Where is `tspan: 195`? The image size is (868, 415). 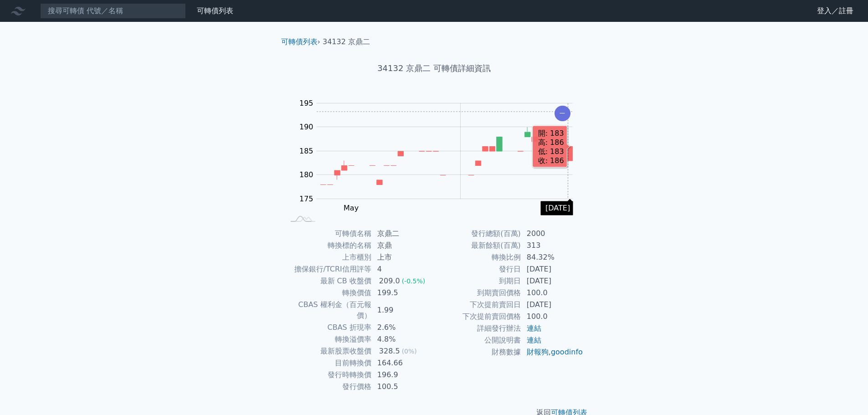 tspan: 195 is located at coordinates (306, 103).